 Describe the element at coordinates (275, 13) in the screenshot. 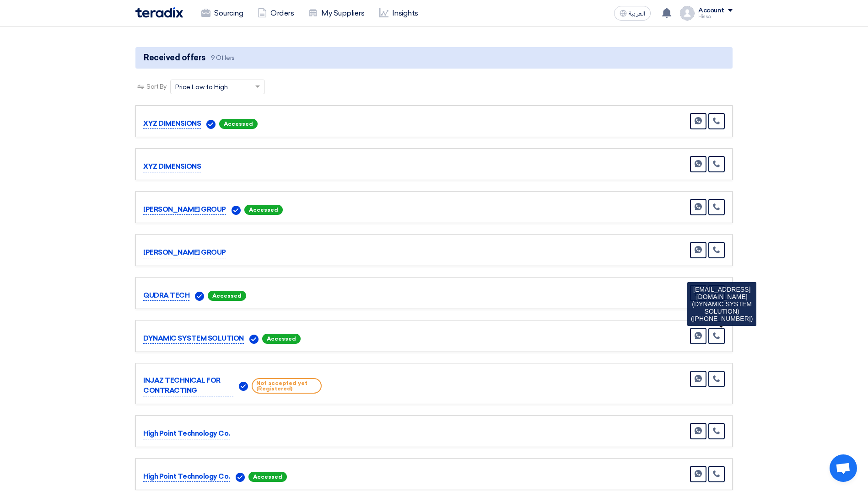

I see `a: Orders` at that location.